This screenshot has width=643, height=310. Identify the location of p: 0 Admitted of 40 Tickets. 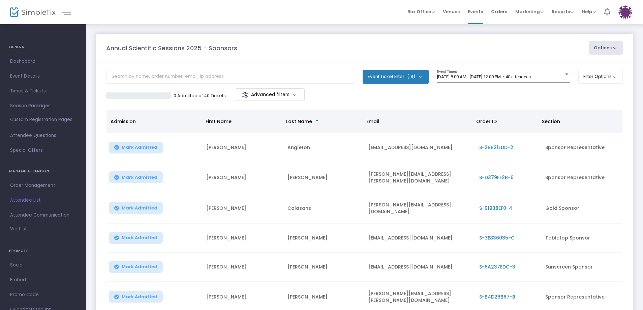
(199, 96).